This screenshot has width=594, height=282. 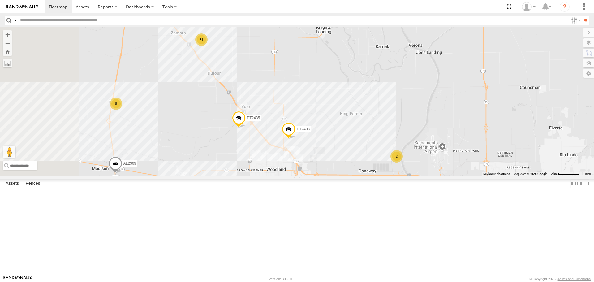 I want to click on a: Terms (opens in new tab), so click(x=588, y=174).